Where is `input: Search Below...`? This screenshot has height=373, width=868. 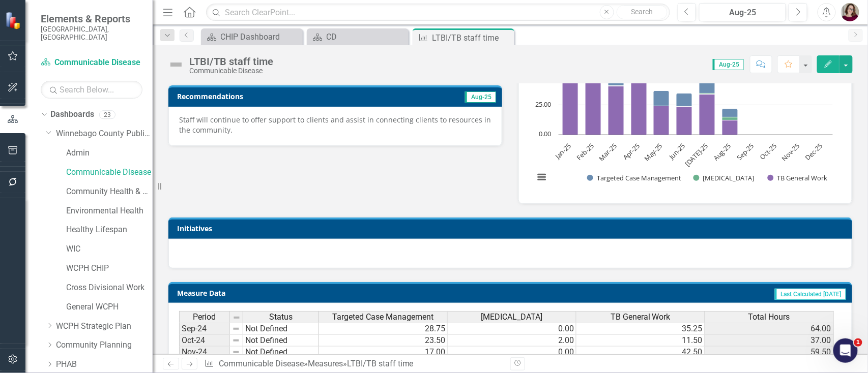 input: Search Below... is located at coordinates (91, 90).